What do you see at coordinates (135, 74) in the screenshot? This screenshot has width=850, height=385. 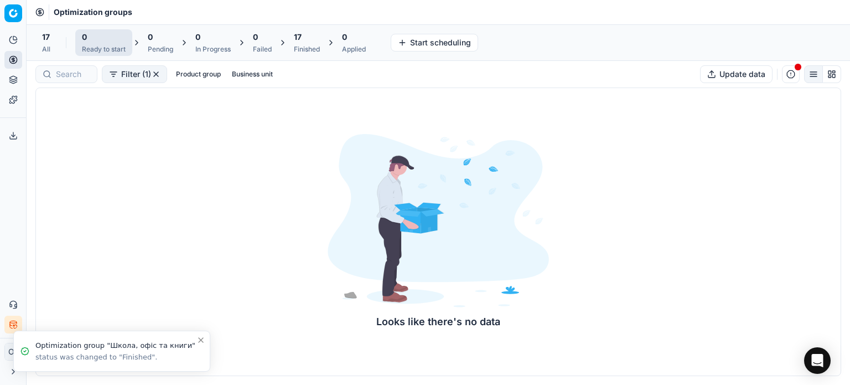 I see `button: Filter (1)` at bounding box center [135, 74].